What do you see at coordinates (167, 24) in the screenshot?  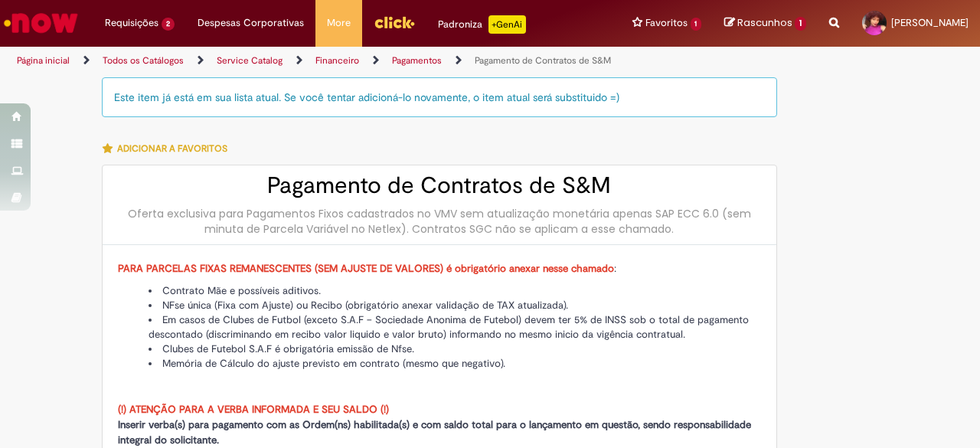 I see `span: 2` at bounding box center [167, 24].